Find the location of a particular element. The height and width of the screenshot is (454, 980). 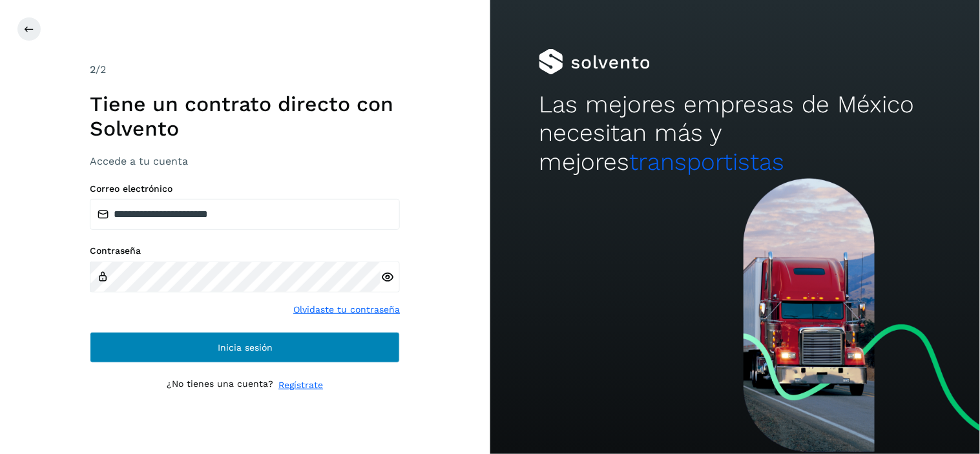

div: /2 is located at coordinates (245, 69).